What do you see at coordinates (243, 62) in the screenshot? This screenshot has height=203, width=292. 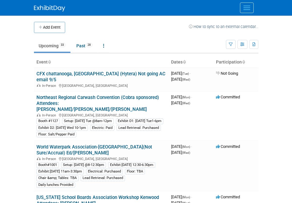 I see `a: Sort by Participation Type` at bounding box center [243, 62].